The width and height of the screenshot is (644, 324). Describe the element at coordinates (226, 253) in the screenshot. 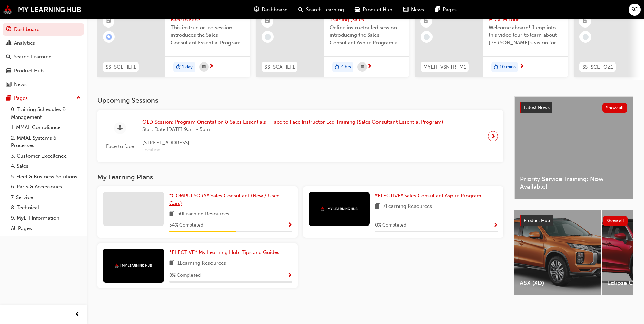

I see `a: *ELECTIVE* My Learning Hub: Tips and Guides` at that location.